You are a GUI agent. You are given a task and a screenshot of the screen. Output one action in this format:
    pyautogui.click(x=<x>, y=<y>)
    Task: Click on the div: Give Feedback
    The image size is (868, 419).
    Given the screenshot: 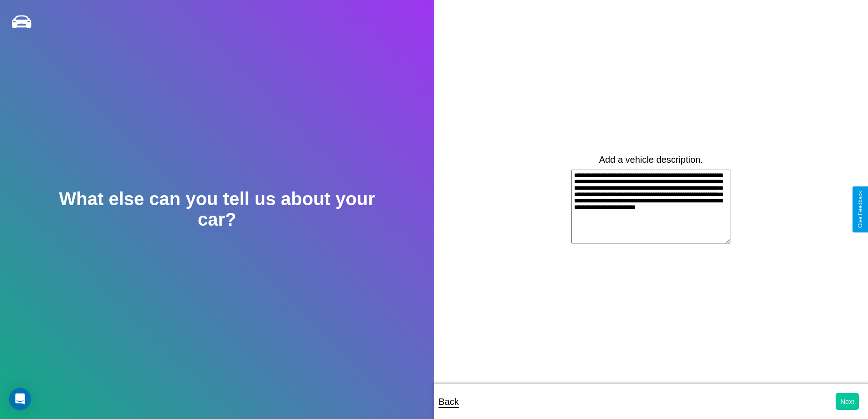 What is the action you would take?
    pyautogui.click(x=860, y=209)
    